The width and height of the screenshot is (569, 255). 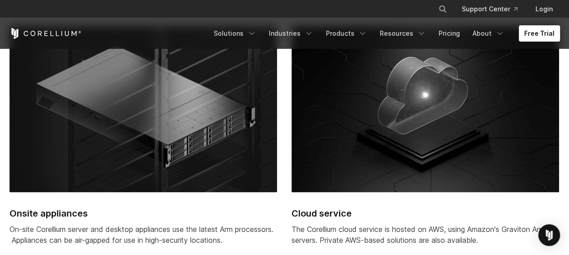 What do you see at coordinates (489, 9) in the screenshot?
I see `a: Support Center` at bounding box center [489, 9].